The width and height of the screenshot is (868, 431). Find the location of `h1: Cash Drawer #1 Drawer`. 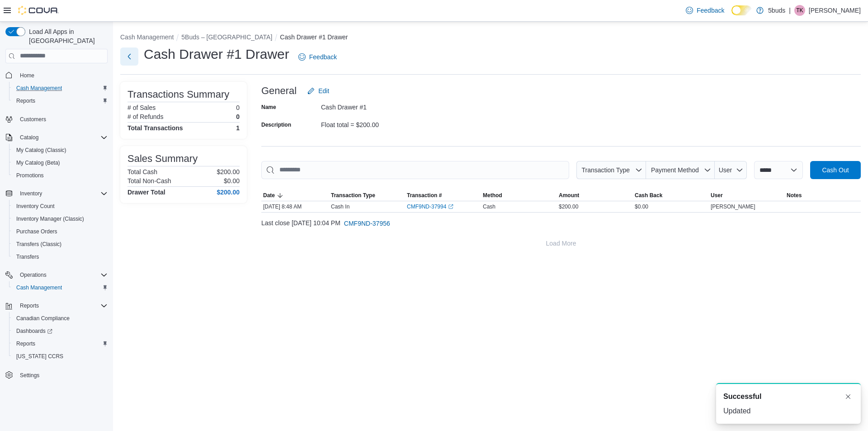

h1: Cash Drawer #1 Drawer is located at coordinates (217, 54).